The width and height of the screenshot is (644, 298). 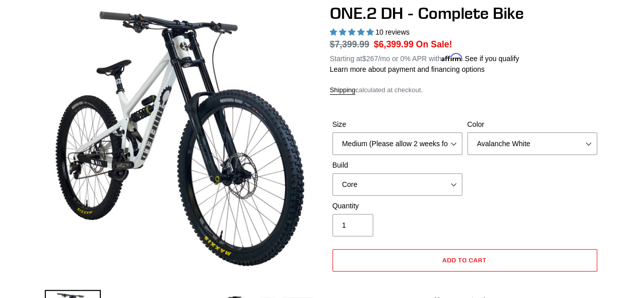 What do you see at coordinates (397, 124) in the screenshot?
I see `label: Size` at bounding box center [397, 124].